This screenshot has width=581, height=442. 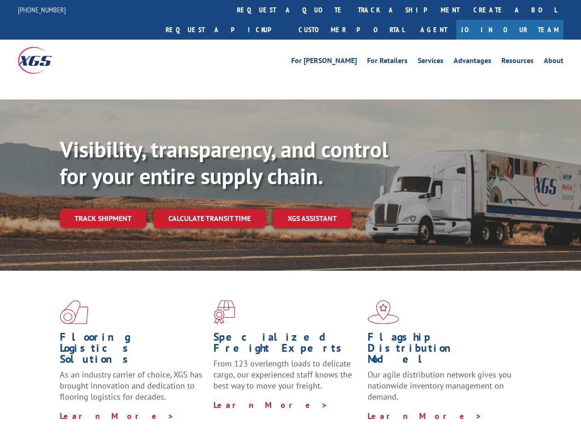 I want to click on a: Resources, so click(x=517, y=62).